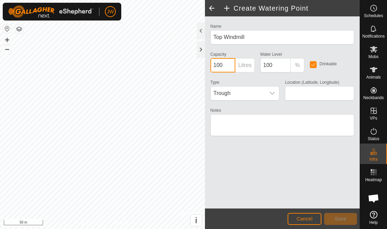 This screenshot has width=387, height=229. Describe the element at coordinates (374, 223) in the screenshot. I see `span: Help` at that location.